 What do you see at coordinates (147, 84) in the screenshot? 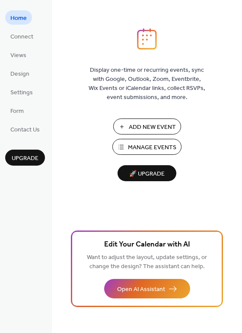
I see `span: Display one-time or recurring events, sync with Google, Outlook, Zoom, Eventbrite, Wix Events or ...` at bounding box center [147, 84].